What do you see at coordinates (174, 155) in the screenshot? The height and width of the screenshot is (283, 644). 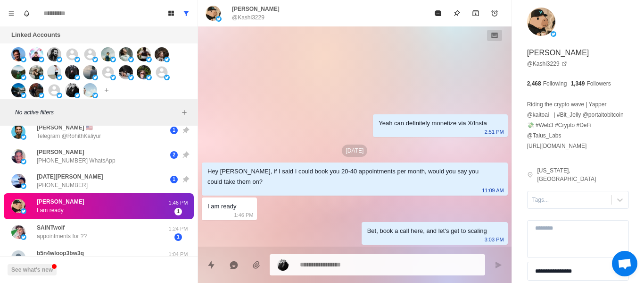 I see `span: 2` at bounding box center [174, 155].